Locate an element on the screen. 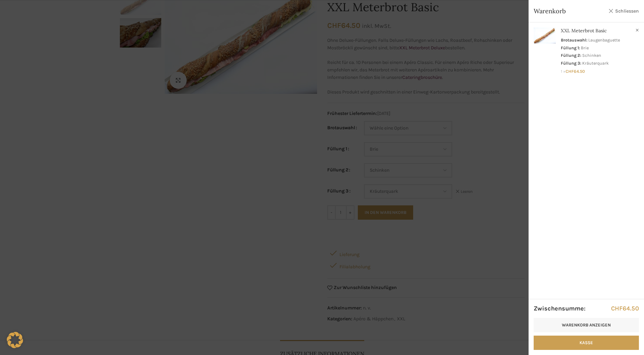 Image resolution: width=644 pixels, height=355 pixels. a: XXL Meterbrot Basic aus dem Warenkorb entfernen is located at coordinates (637, 30).